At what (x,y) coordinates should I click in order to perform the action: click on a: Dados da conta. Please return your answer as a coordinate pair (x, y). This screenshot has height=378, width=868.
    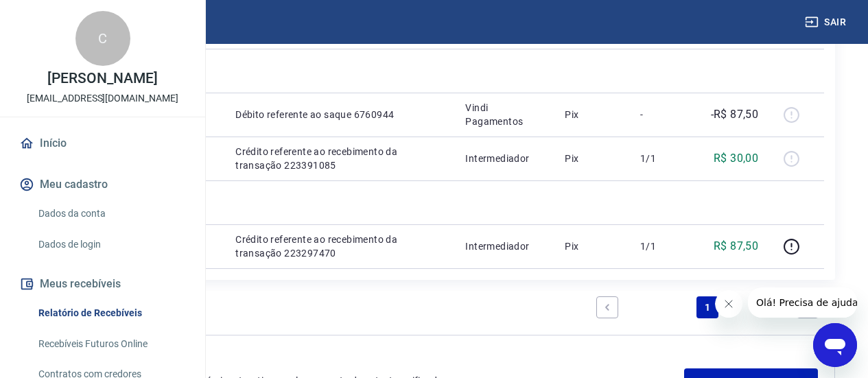
    Looking at the image, I should click on (110, 213).